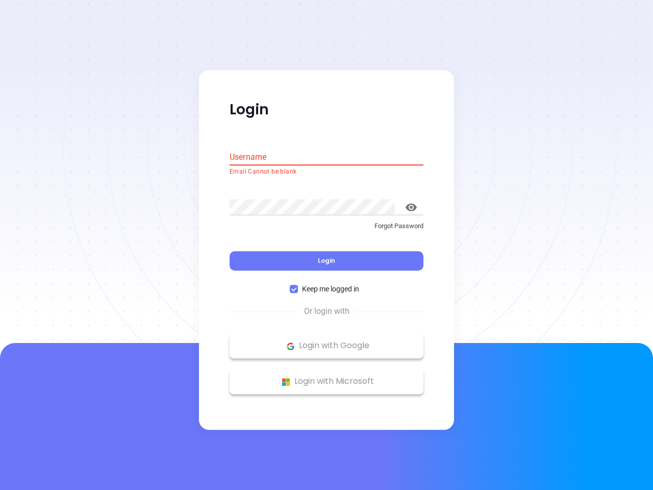 The width and height of the screenshot is (653, 490). Describe the element at coordinates (327, 346) in the screenshot. I see `button: Google Logo Login with Google` at that location.